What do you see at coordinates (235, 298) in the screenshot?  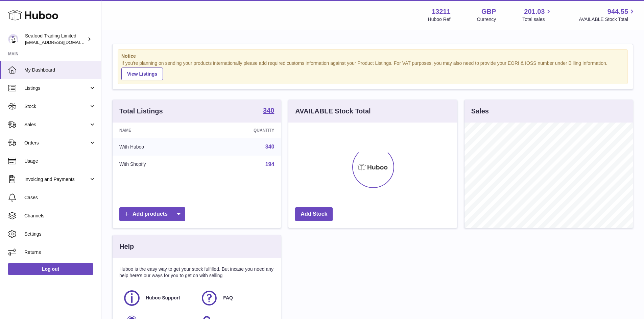 I see `a: FAQ` at bounding box center [235, 298].